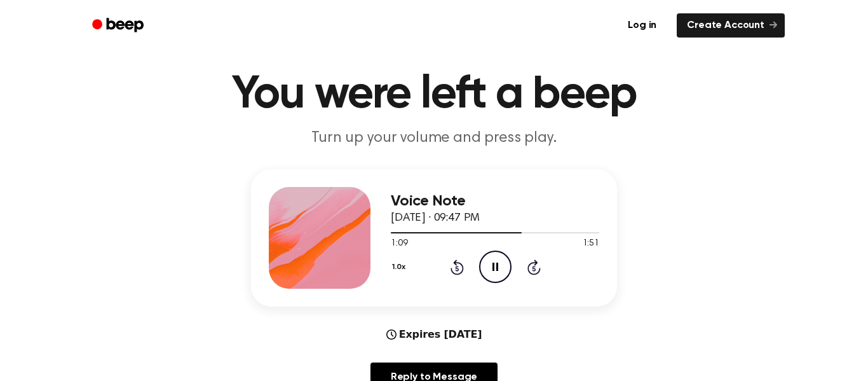  What do you see at coordinates (400, 267) in the screenshot?
I see `button: 1.0x` at bounding box center [400, 267].